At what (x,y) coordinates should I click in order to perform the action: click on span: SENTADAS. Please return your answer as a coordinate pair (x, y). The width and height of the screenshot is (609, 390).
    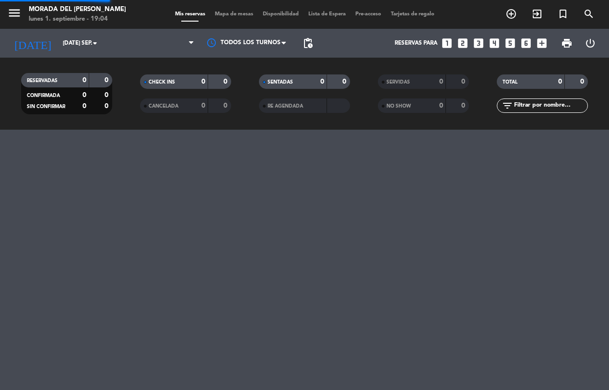
    Looking at the image, I should click on (280, 82).